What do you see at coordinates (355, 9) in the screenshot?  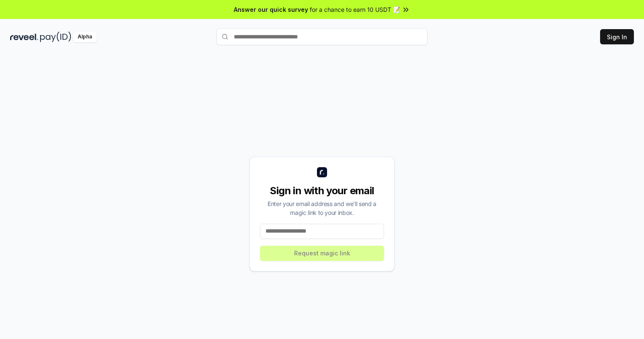 I see `span: for a chance to earn 10 USDT 📝` at bounding box center [355, 9].